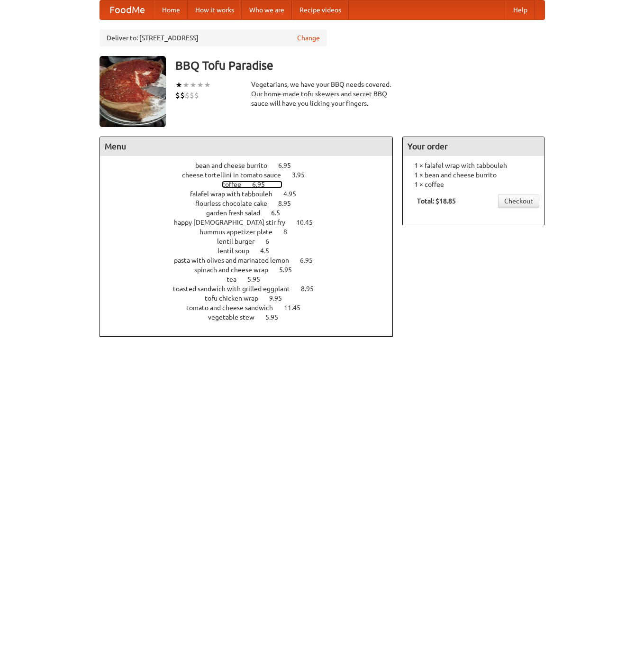 This screenshot has height=671, width=644. I want to click on a: vegetable stew 5.95, so click(252, 317).